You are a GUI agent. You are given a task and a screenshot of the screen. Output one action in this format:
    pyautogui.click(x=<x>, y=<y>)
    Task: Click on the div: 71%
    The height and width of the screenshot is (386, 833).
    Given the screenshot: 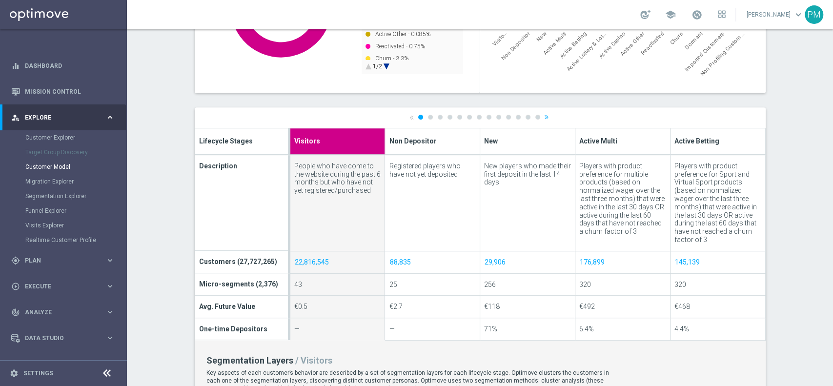 What is the action you would take?
    pyautogui.click(x=528, y=329)
    